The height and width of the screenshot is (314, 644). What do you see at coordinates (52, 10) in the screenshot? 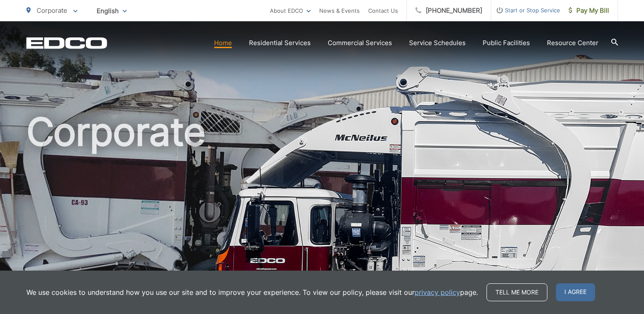
I see `span: Corporate` at bounding box center [52, 10].